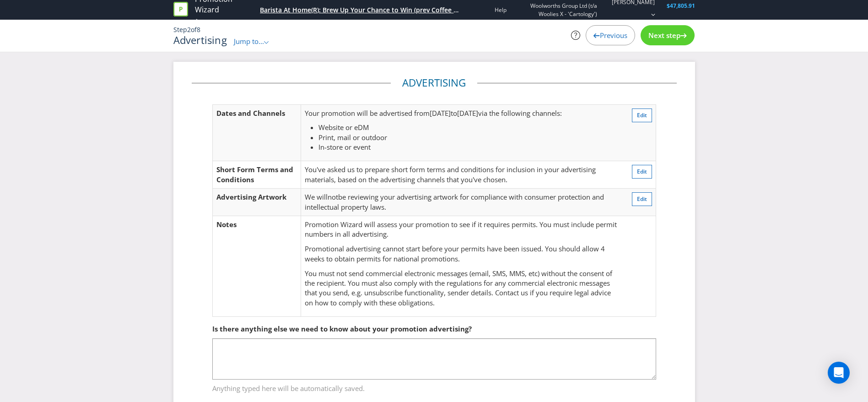 The image size is (868, 402). Describe the element at coordinates (613, 35) in the screenshot. I see `span: Previous` at that location.